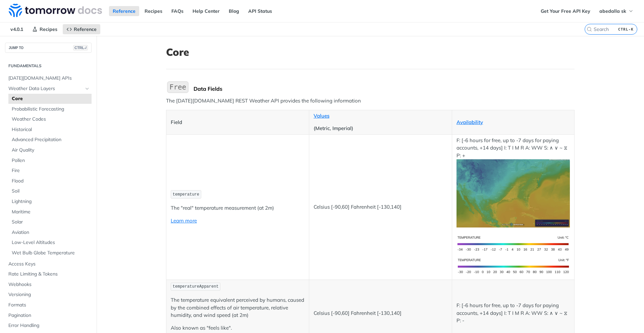  What do you see at coordinates (51, 181) in the screenshot?
I see `span: Flood` at bounding box center [51, 181].